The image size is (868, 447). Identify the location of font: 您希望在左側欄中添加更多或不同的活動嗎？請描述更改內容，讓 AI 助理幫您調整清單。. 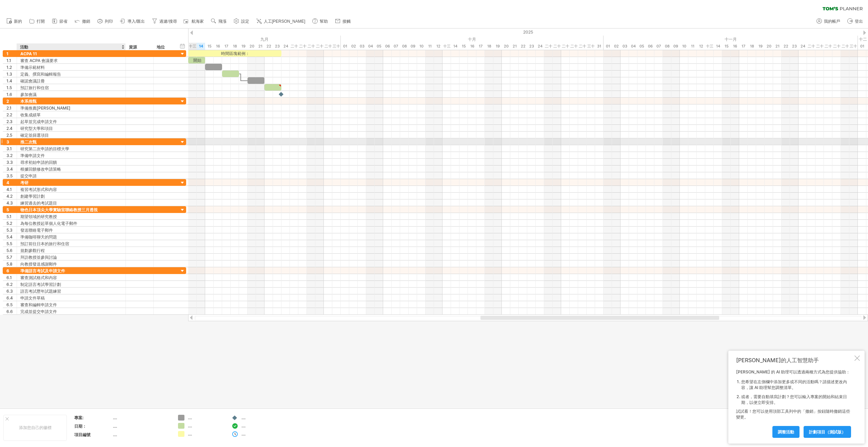
(794, 385).